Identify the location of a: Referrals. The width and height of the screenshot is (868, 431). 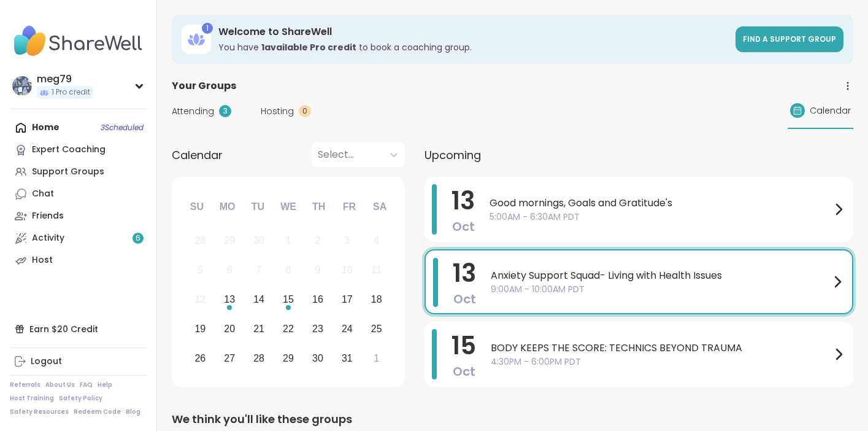
(25, 385).